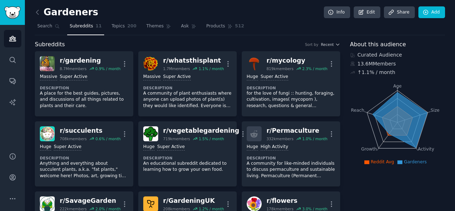 This screenshot has height=211, width=455. What do you see at coordinates (90, 200) in the screenshot?
I see `div: r/ SavageGarden` at bounding box center [90, 200].